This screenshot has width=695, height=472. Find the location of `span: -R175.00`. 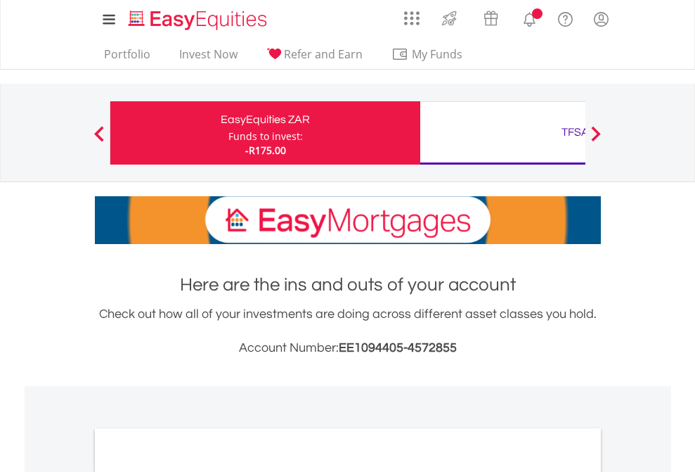

span: -R175.00 is located at coordinates (266, 150).